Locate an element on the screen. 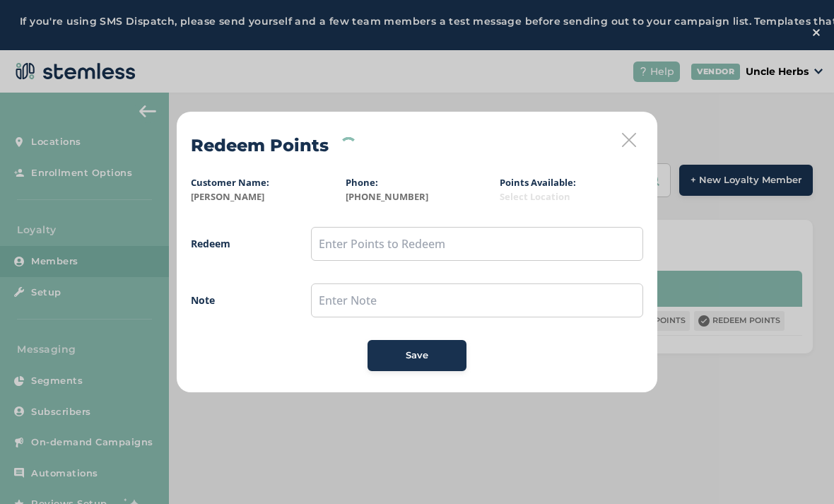 This screenshot has height=504, width=834. label: Select Location is located at coordinates (571, 197).